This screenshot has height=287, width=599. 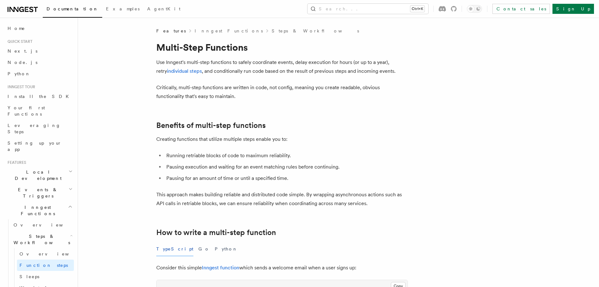 I want to click on span: Home, so click(x=16, y=28).